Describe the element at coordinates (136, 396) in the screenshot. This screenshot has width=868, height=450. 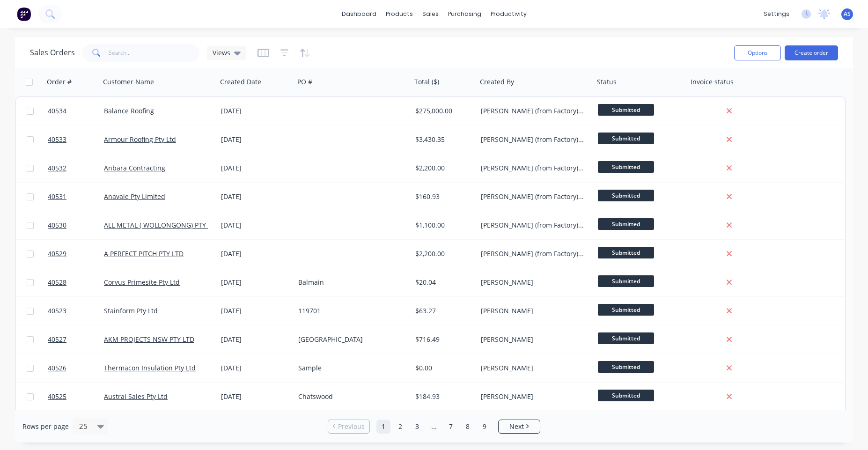
I see `a: Austral Sales Pty Ltd` at that location.